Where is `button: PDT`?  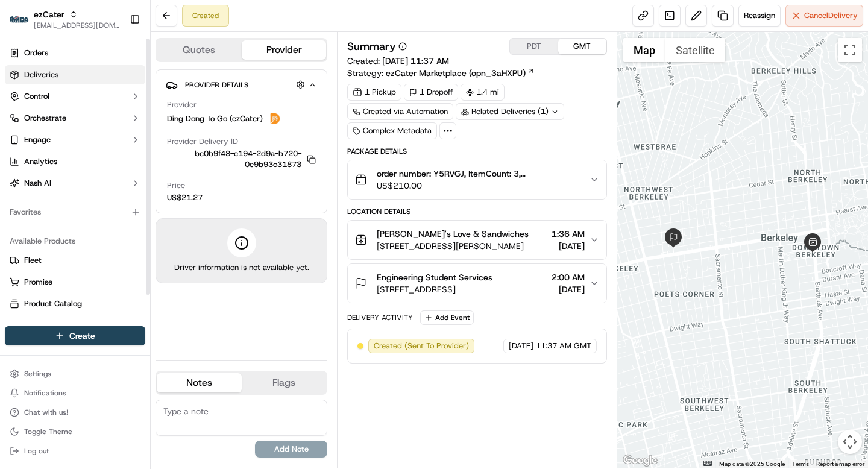
button: PDT is located at coordinates (534, 47).